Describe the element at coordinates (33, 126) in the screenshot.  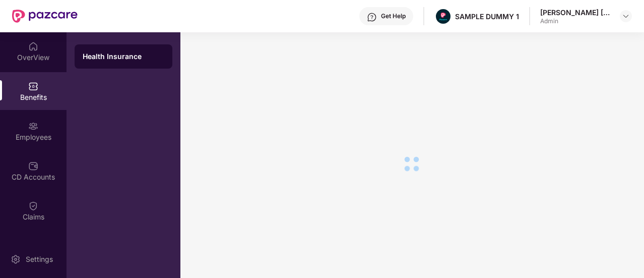
I see `img: svg+xml;base64,PHN2ZyBpZD0iRW1wbG95ZWVzIiB4bWxucz0iaHR0cDovL3d3dy53My5vcmcvMjAwMC9zdmciIHdpZHRoPS...` at that location.